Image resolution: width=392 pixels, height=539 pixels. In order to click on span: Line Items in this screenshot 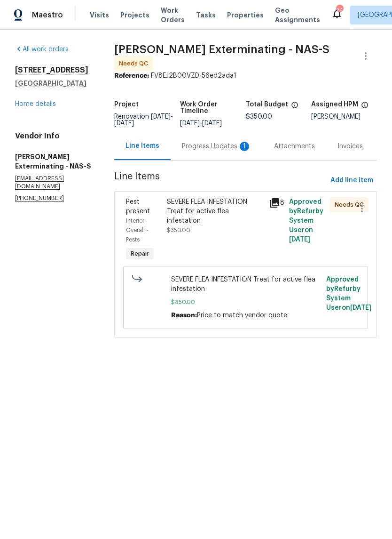, I will do `click(220, 180)`.